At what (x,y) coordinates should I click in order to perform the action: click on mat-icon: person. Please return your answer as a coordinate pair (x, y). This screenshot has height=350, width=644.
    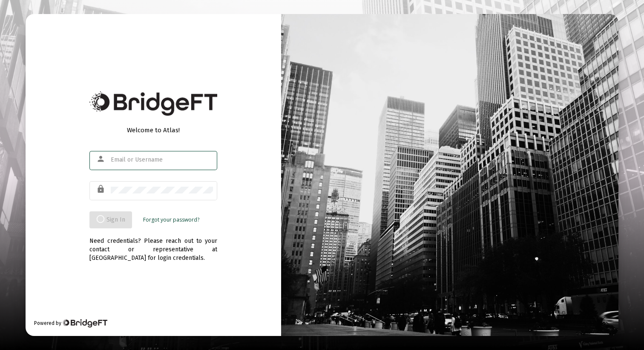
    Looking at the image, I should click on (101, 159).